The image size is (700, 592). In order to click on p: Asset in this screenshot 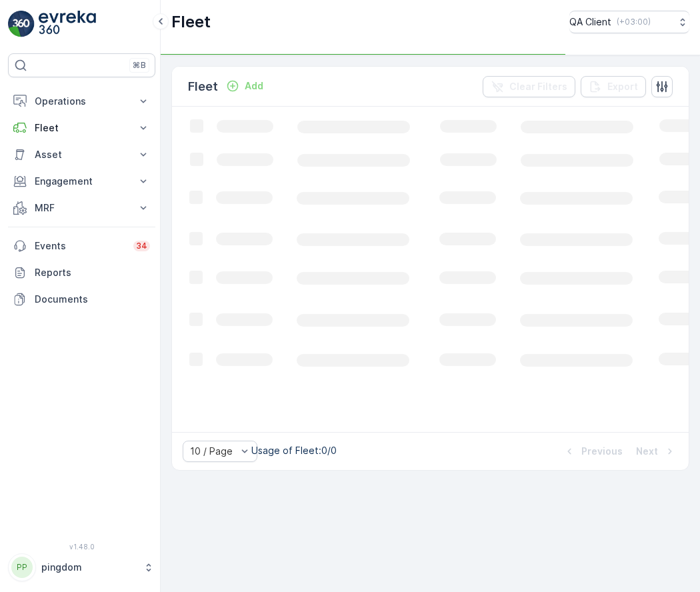, I will do `click(81, 155)`.